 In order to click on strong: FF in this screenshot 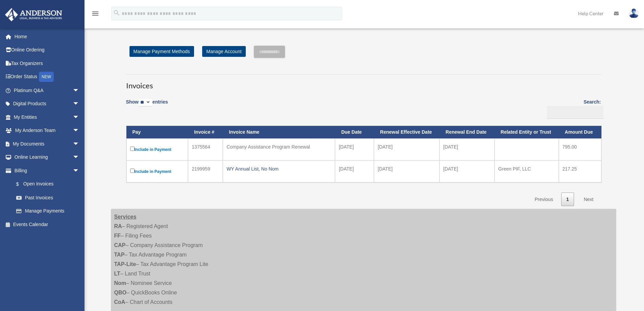, I will do `click(118, 236)`.